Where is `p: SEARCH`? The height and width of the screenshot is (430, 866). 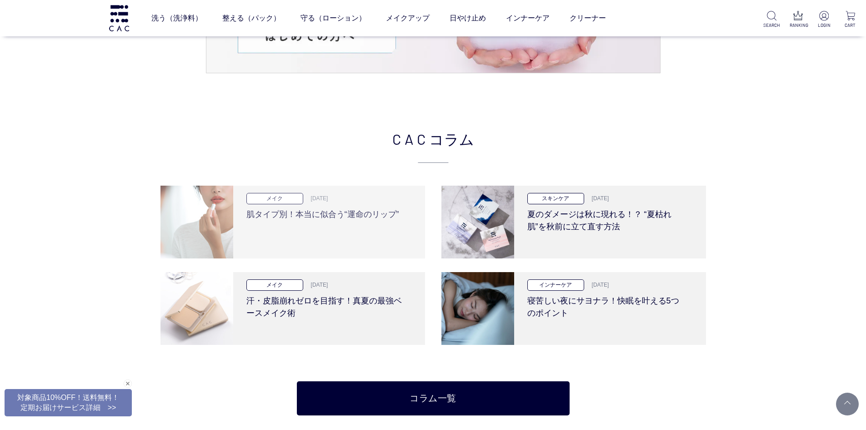 p: SEARCH is located at coordinates (772, 25).